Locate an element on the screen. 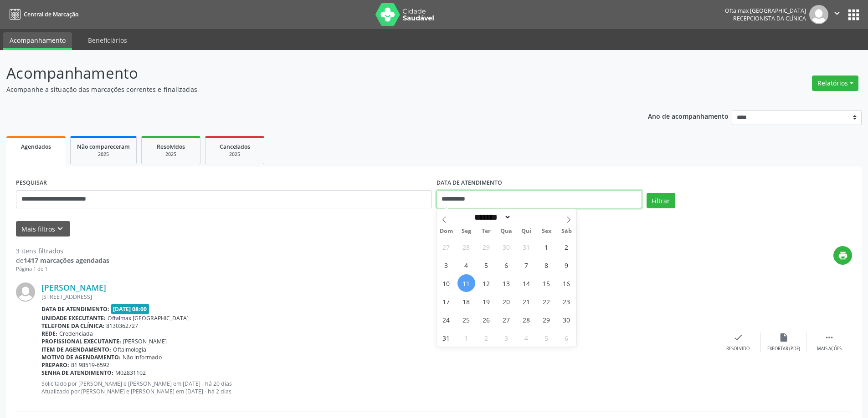  span: Agosto 1, 2025 is located at coordinates (546, 247).